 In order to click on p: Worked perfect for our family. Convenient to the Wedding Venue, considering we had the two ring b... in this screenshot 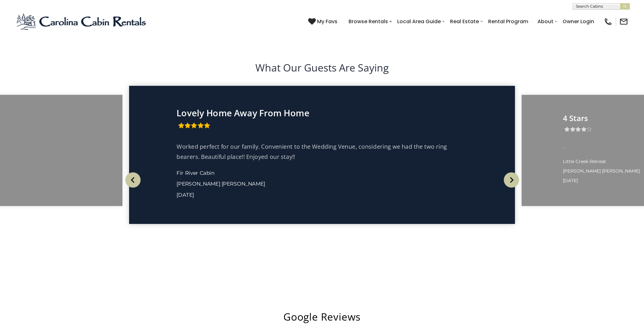, I will do `click(322, 151)`.